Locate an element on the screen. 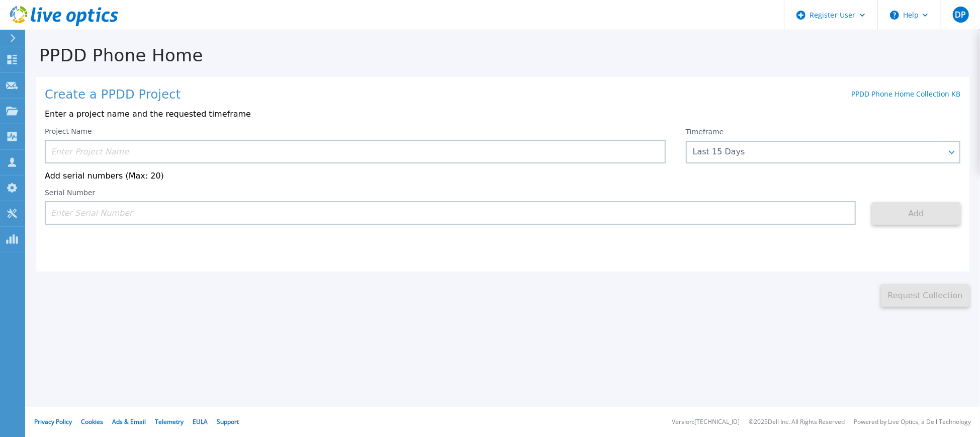 This screenshot has height=437, width=980. a: Support is located at coordinates (228, 421).